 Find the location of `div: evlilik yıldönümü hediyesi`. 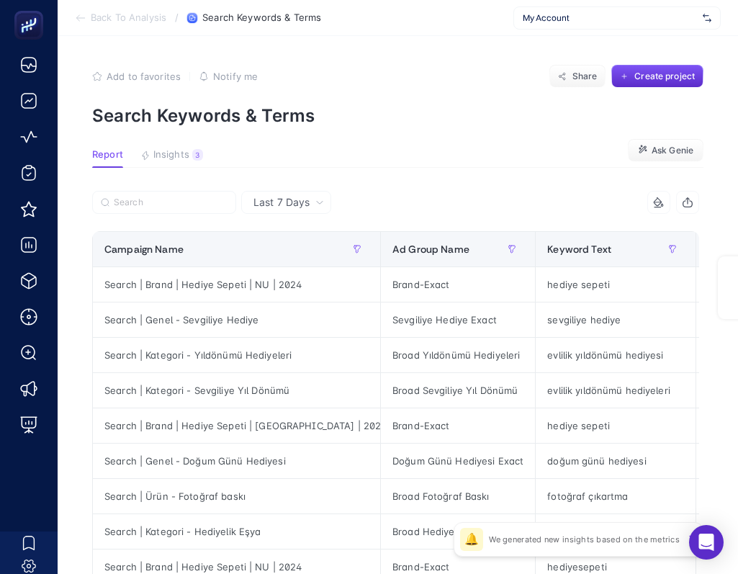

div: evlilik yıldönümü hediyesi is located at coordinates (615, 355).